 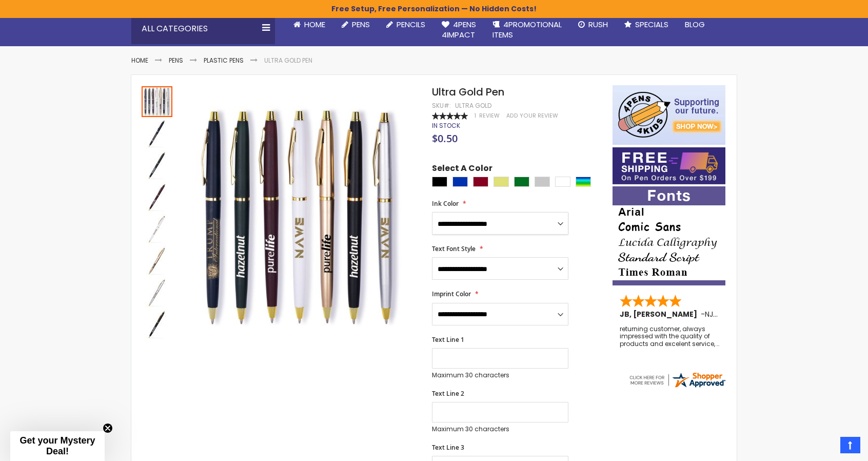 I want to click on li: Ultra Gold Pen, so click(x=288, y=61).